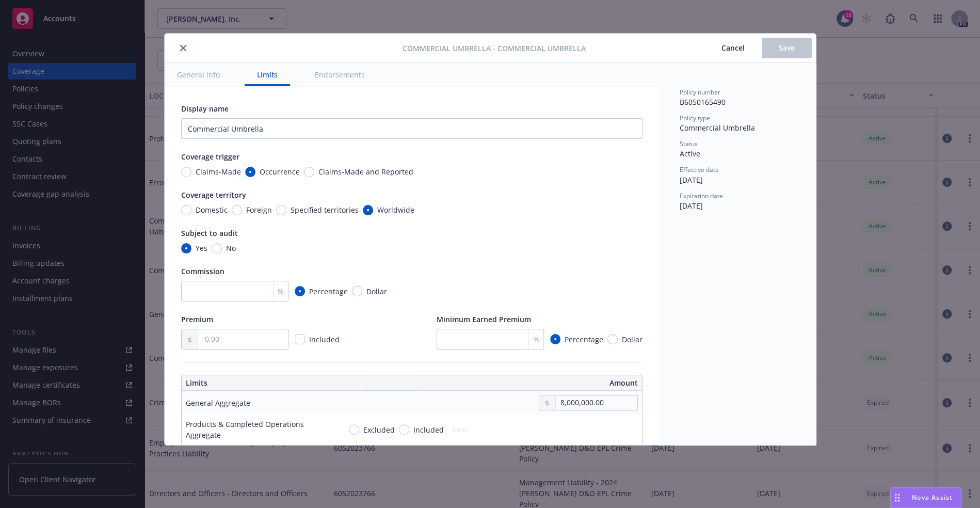 The image size is (980, 508). I want to click on span: Claims-Made, so click(218, 171).